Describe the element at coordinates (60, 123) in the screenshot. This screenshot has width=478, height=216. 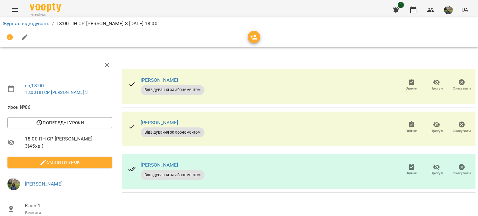
I see `span: Попередні уроки` at that location.